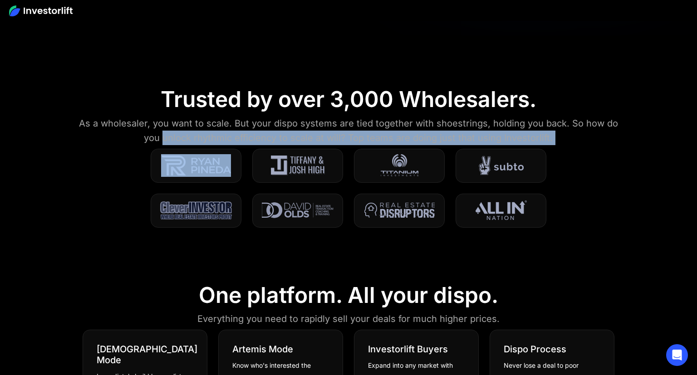  I want to click on div: As a wholesaler, you want to scale. But your dispo systems are tied together with shoestrings, ho..., so click(349, 131).